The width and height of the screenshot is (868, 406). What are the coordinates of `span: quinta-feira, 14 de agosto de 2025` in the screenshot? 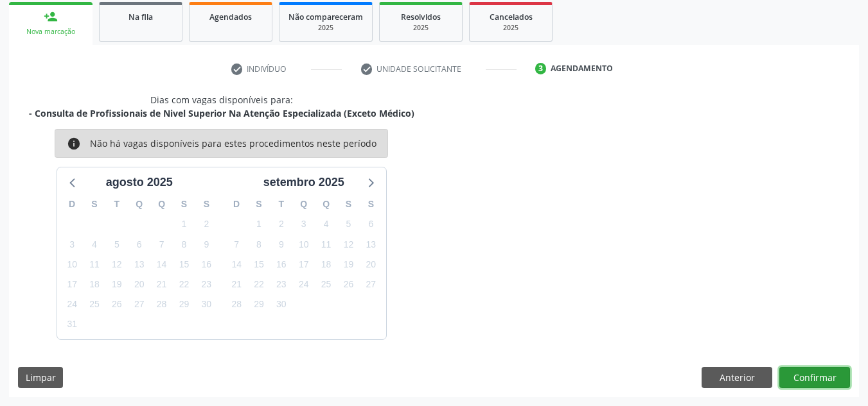 It's located at (162, 265).